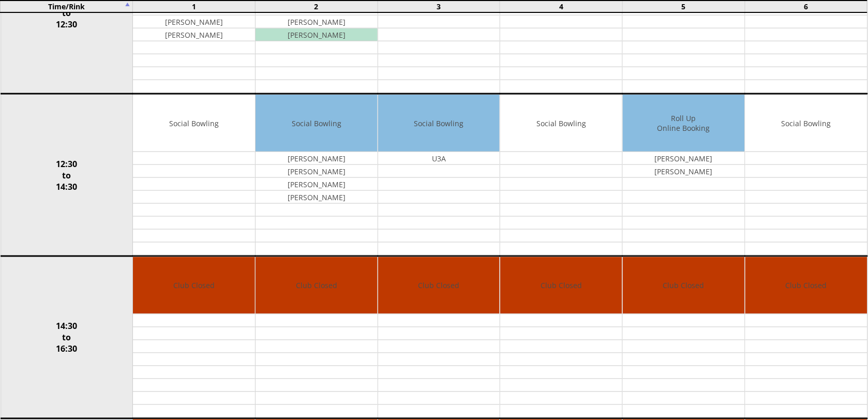 The image size is (868, 420). I want to click on td: Roll Up Online Booking, so click(684, 123).